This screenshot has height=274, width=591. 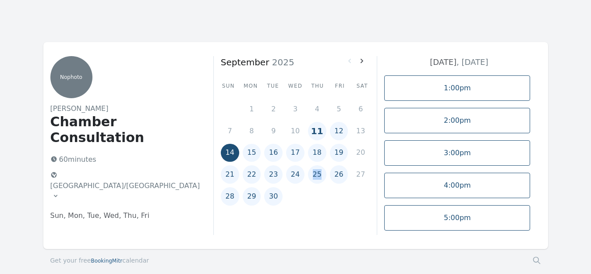 I want to click on span: BookingMitr, so click(x=107, y=261).